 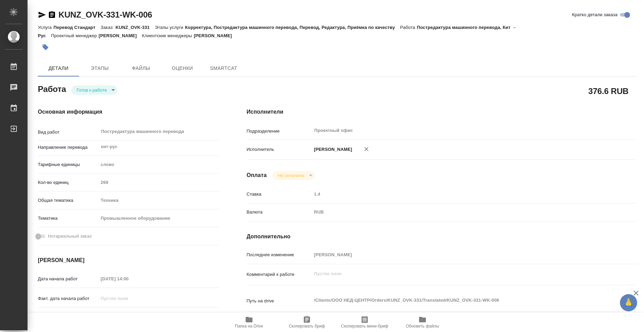 I want to click on p: Подразделение, so click(x=279, y=131).